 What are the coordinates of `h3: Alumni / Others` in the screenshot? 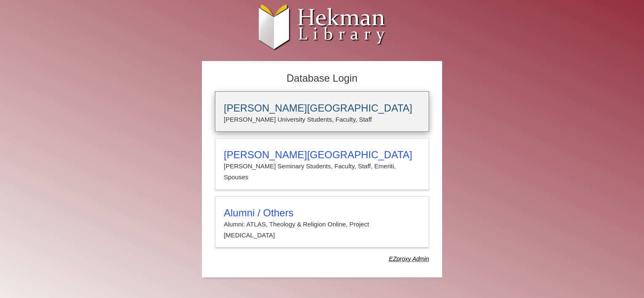 It's located at (322, 213).